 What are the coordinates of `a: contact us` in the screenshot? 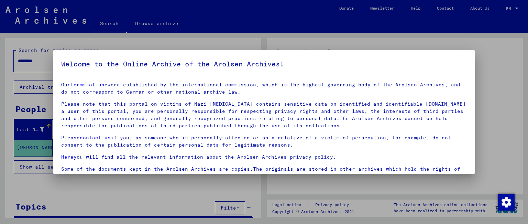 It's located at (95, 138).